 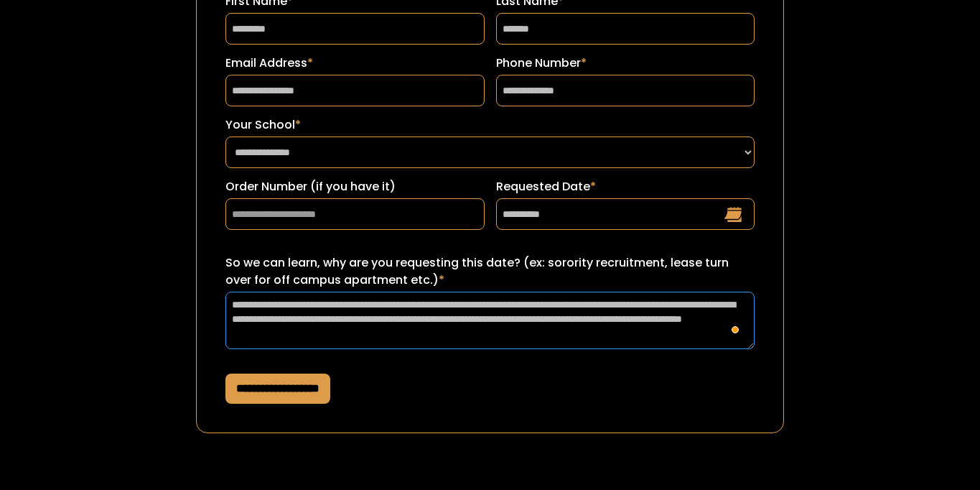 What do you see at coordinates (490, 125) in the screenshot?
I see `label: Your School` at bounding box center [490, 125].